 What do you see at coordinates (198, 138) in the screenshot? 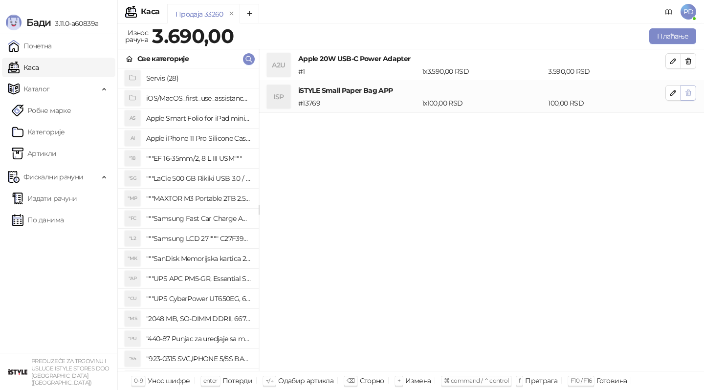
I see `h4: Apple iPhone 11 Pro Silicone Case - Black` at bounding box center [198, 138].